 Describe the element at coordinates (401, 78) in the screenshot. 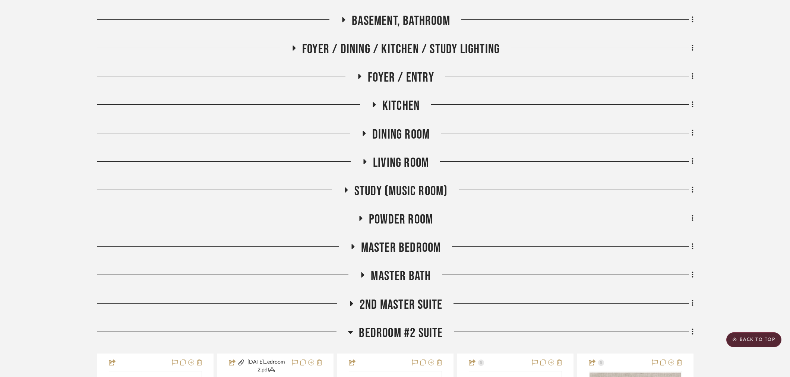

I see `span: Foyer / Entry` at that location.